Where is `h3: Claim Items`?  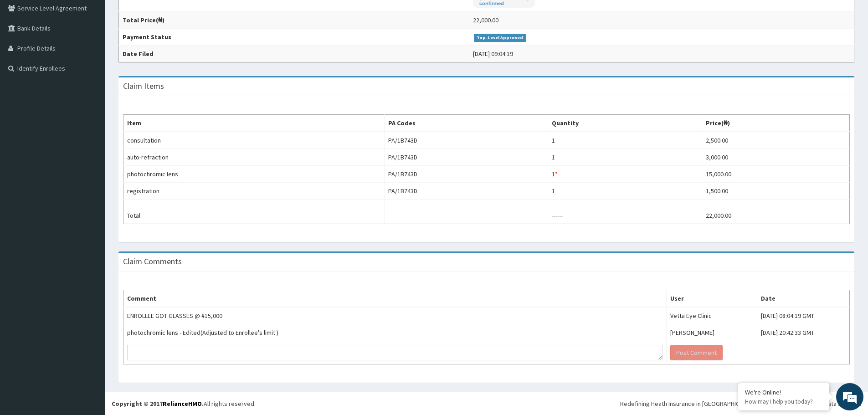 h3: Claim Items is located at coordinates (143, 86).